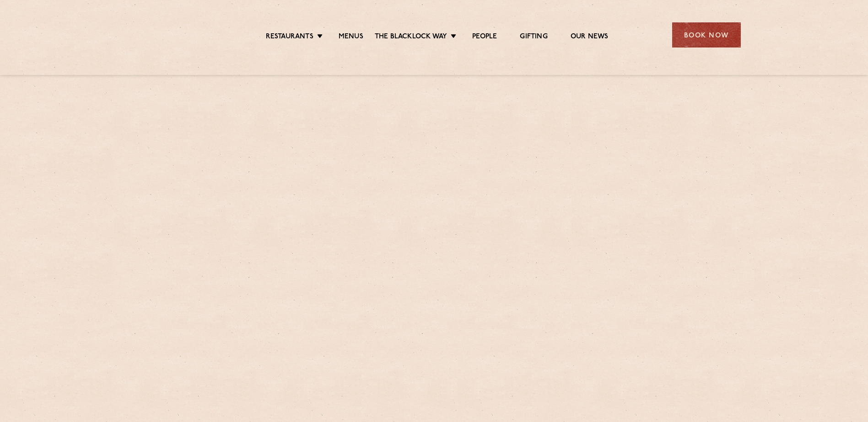 The image size is (868, 422). I want to click on a: Menus, so click(351, 38).